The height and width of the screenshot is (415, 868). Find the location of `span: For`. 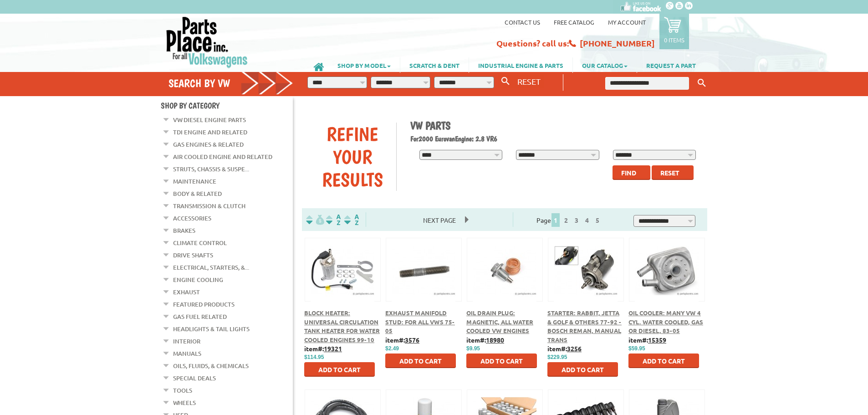

span: For is located at coordinates (414, 138).